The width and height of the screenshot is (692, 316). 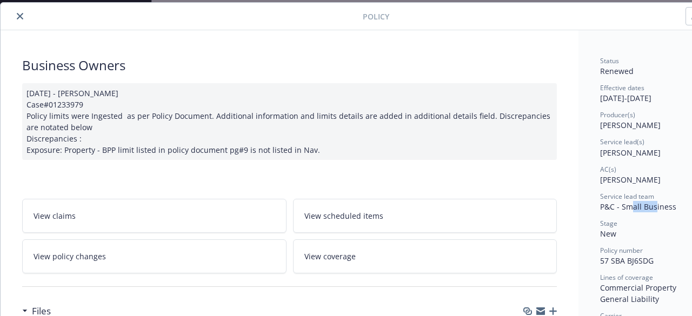 What do you see at coordinates (376, 16) in the screenshot?
I see `span: Policy` at bounding box center [376, 16].